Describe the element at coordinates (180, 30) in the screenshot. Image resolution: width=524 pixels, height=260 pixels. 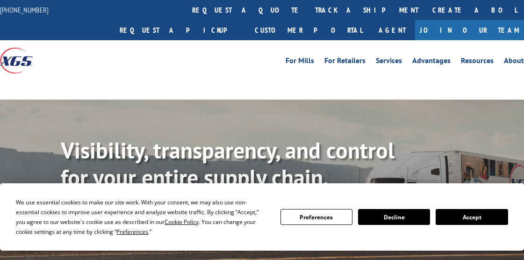
I see `a: Request a pickup` at that location.